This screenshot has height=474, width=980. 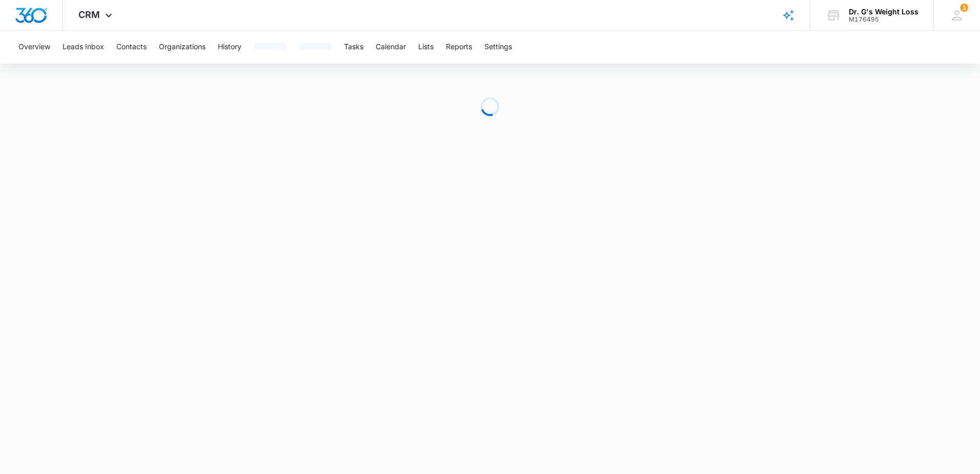 What do you see at coordinates (89, 14) in the screenshot?
I see `span: CRM` at bounding box center [89, 14].